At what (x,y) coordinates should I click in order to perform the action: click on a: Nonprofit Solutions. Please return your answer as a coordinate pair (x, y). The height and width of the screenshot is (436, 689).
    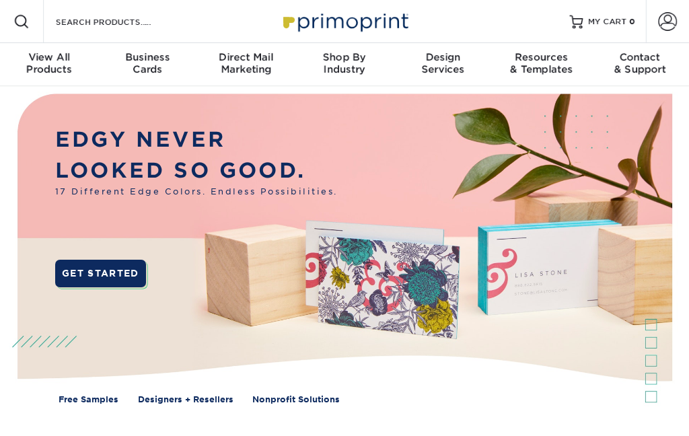
    Looking at the image, I should click on (296, 400).